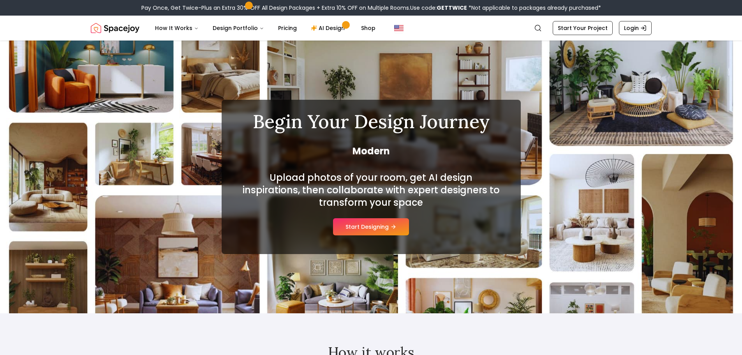 The height and width of the screenshot is (355, 742). I want to click on a: Shop, so click(368, 28).